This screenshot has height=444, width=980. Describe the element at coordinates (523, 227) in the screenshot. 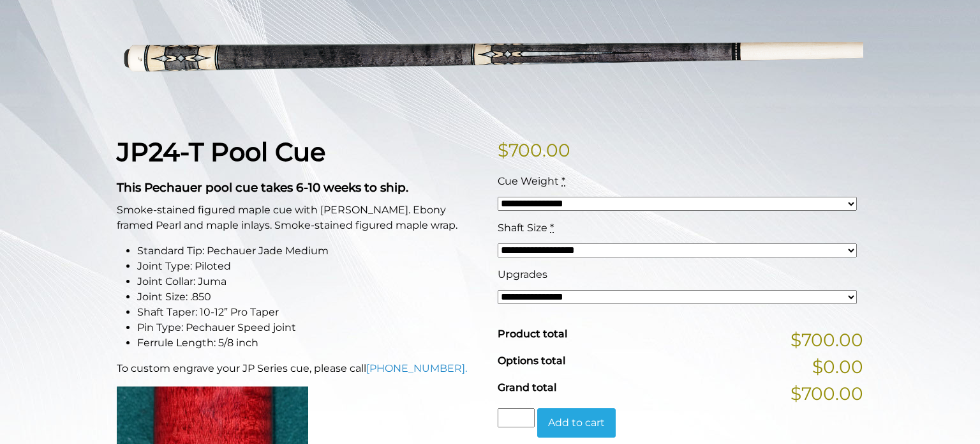

I see `span: Shaft Size` at that location.